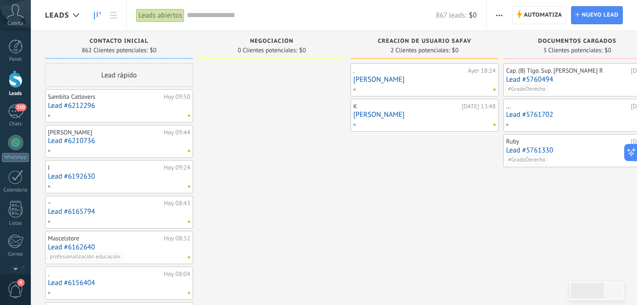 The image size is (637, 305). Describe the element at coordinates (543, 15) in the screenshot. I see `span: Automatiza` at that location.